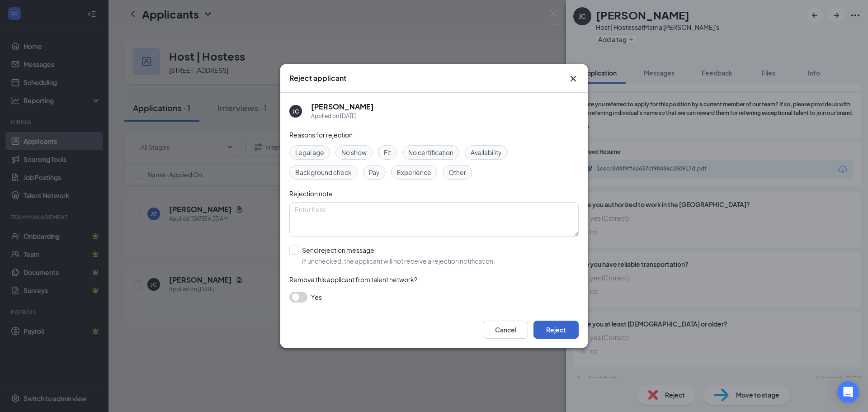 This screenshot has height=412, width=868. What do you see at coordinates (506, 330) in the screenshot?
I see `button: Cancel` at bounding box center [506, 330].